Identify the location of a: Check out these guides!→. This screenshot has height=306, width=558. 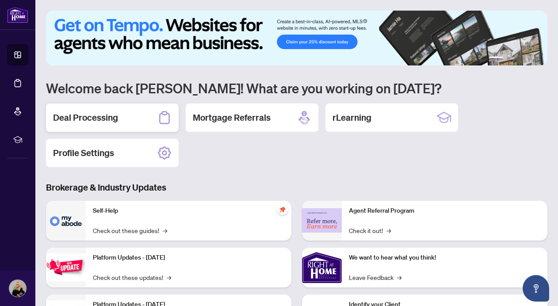
(130, 230).